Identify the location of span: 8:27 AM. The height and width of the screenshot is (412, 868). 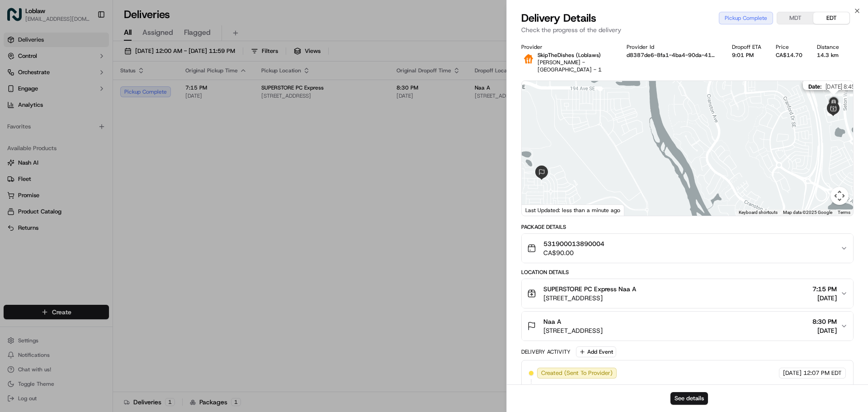
(91, 144).